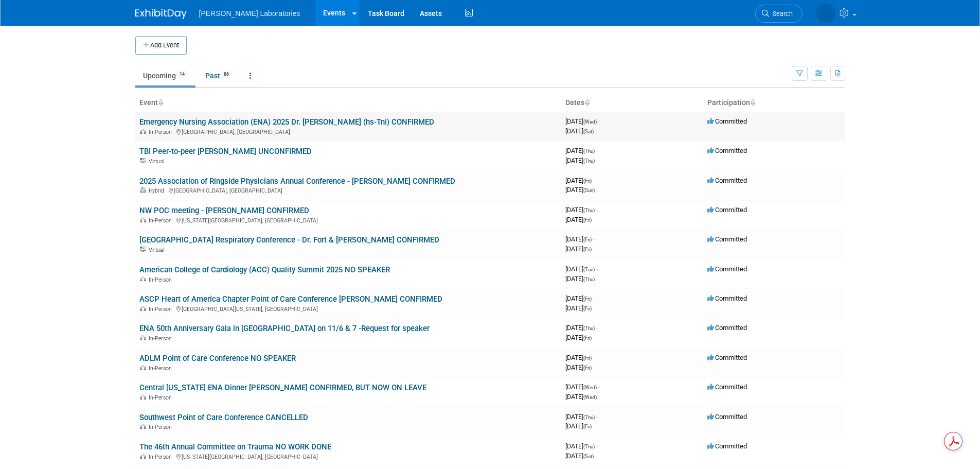  Describe the element at coordinates (143, 161) in the screenshot. I see `img: Virtual Event` at that location.